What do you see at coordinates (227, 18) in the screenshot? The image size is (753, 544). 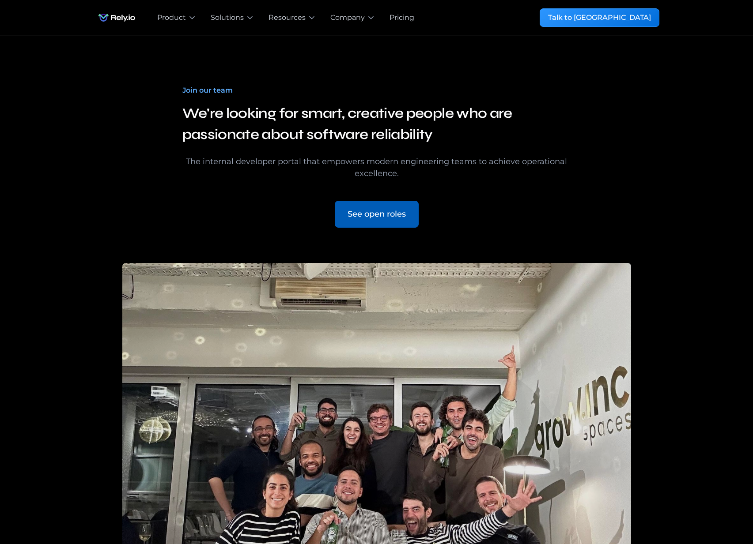 I see `div: Solutions` at bounding box center [227, 18].